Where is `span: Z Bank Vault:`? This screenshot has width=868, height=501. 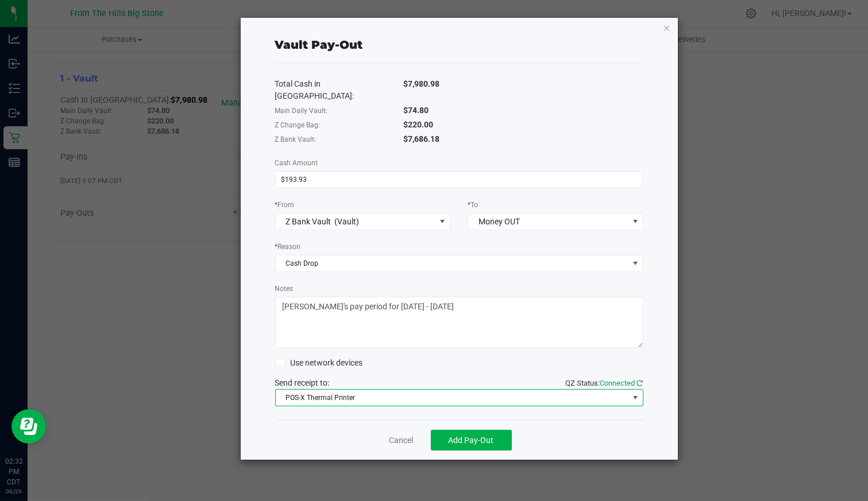 span: Z Bank Vault: is located at coordinates (296, 140).